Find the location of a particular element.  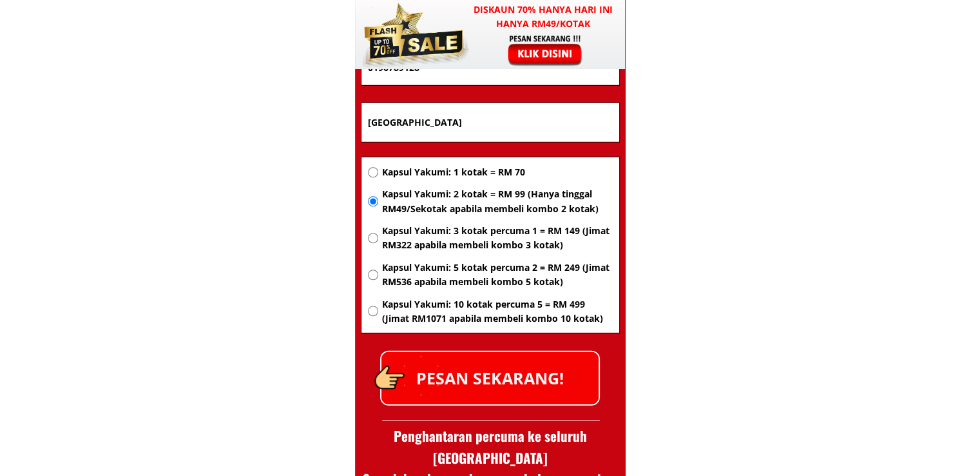

h3: Diskaun 70% hanya hari ini hanya RM49/kotak is located at coordinates (543, 16).